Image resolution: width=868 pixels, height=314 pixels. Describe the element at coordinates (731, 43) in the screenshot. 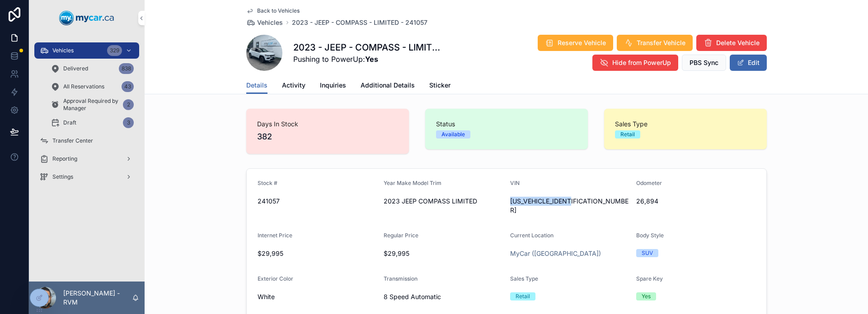

I see `button: Delete Vehicle` at that location.